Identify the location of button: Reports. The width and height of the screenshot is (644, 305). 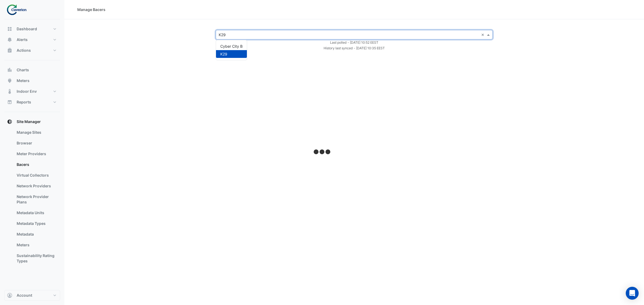
(32, 102).